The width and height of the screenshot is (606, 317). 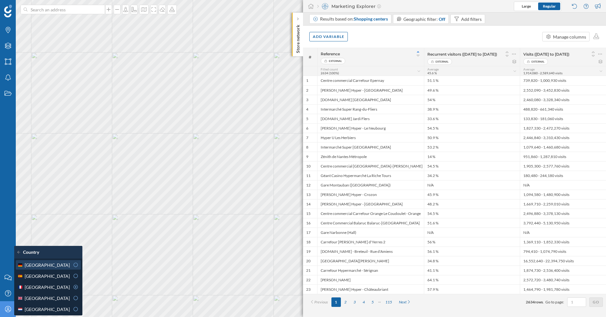 What do you see at coordinates (563, 81) in the screenshot?
I see `div: 739,820 - 1,000,930 visits` at bounding box center [563, 81].